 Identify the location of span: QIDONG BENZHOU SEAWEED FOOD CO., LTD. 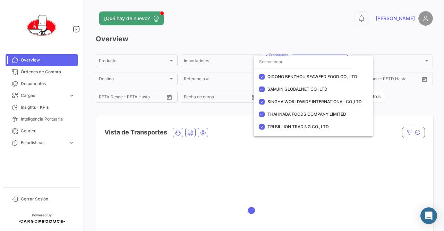
(312, 76).